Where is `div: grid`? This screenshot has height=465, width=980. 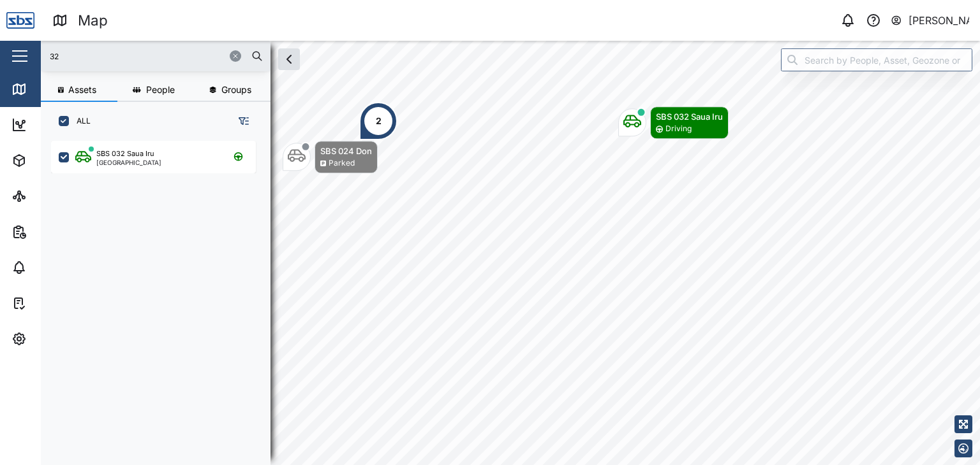
div: grid is located at coordinates (160, 296).